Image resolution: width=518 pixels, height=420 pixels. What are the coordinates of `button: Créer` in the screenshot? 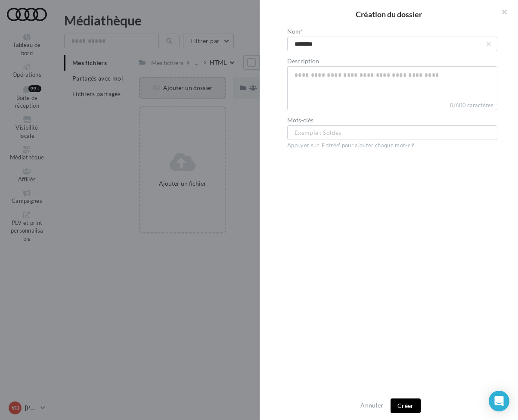 It's located at (406, 406).